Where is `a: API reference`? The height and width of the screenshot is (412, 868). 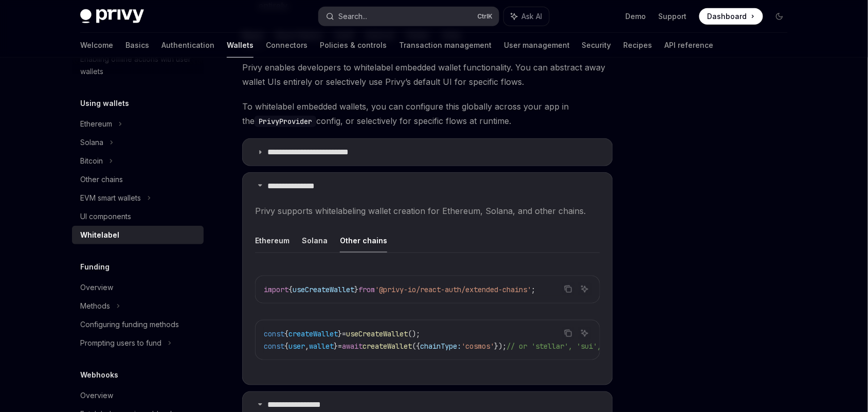
a: API reference is located at coordinates (689, 45).